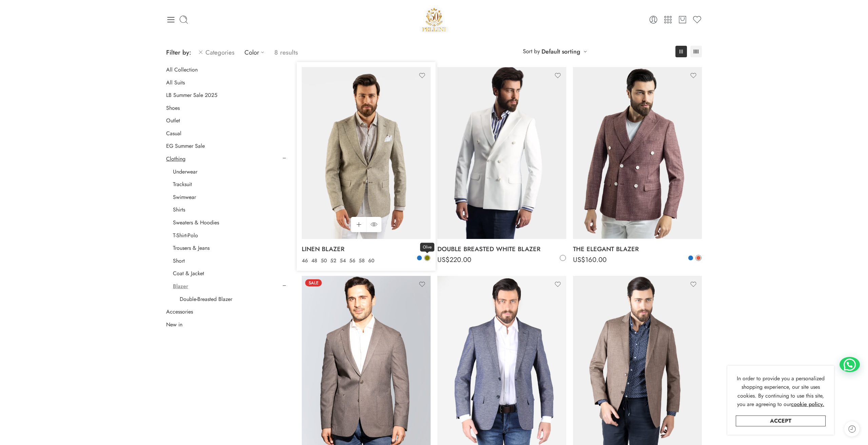 The width and height of the screenshot is (868, 445). Describe the element at coordinates (185, 197) in the screenshot. I see `a: Swimwear` at that location.